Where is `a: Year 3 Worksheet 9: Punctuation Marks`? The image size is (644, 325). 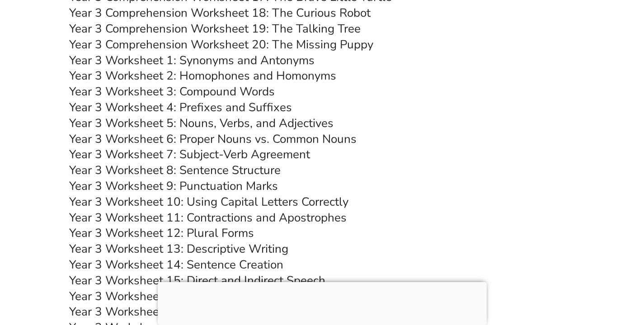
a: Year 3 Worksheet 9: Punctuation Marks is located at coordinates (174, 186).